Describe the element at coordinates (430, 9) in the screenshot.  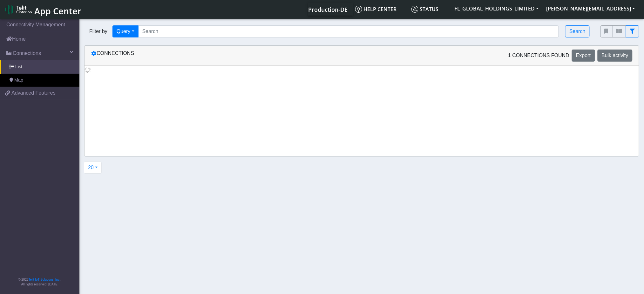
I see `a: Status` at that location.